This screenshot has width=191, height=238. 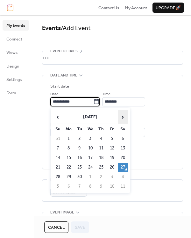 I want to click on span: Date, so click(x=54, y=94).